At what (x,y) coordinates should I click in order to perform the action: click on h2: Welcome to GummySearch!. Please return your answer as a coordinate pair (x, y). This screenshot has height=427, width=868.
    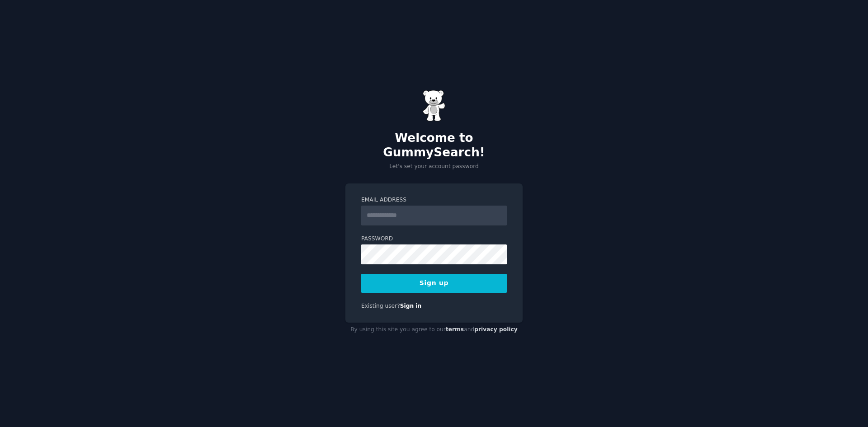
    Looking at the image, I should click on (434, 145).